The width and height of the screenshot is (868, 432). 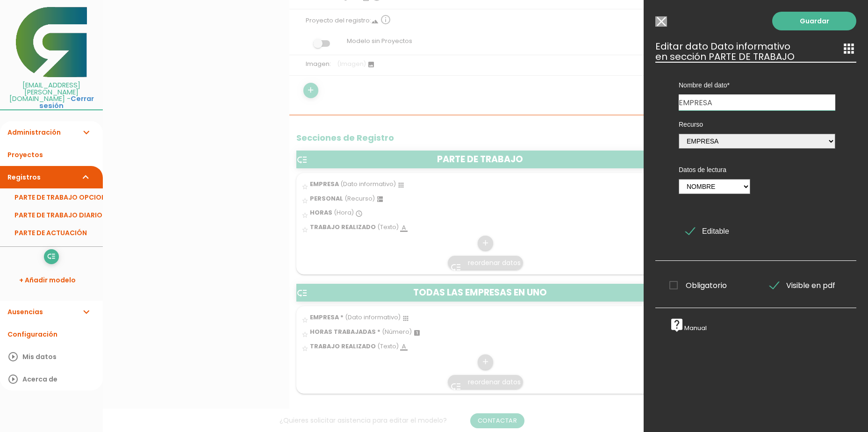 What do you see at coordinates (707, 231) in the screenshot?
I see `span: Editable` at bounding box center [707, 231].